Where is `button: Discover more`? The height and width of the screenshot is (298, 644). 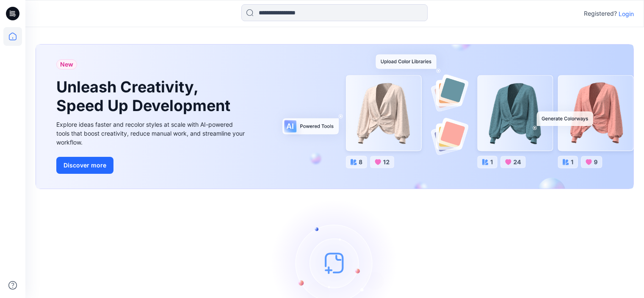
button: Discover more is located at coordinates (84, 165).